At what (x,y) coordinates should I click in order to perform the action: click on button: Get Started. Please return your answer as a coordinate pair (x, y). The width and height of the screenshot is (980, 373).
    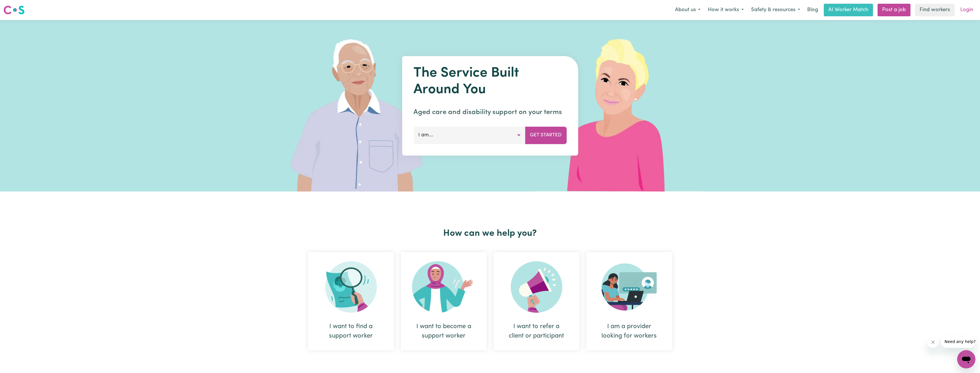
    Looking at the image, I should click on (546, 135).